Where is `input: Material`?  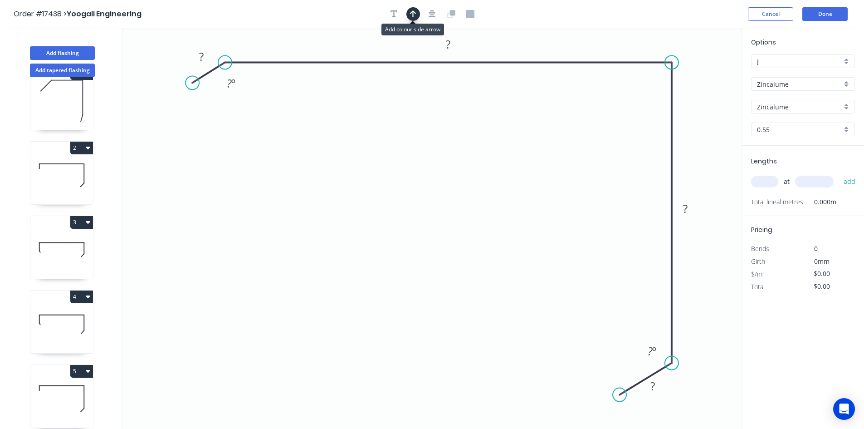 input: Material is located at coordinates (799, 84).